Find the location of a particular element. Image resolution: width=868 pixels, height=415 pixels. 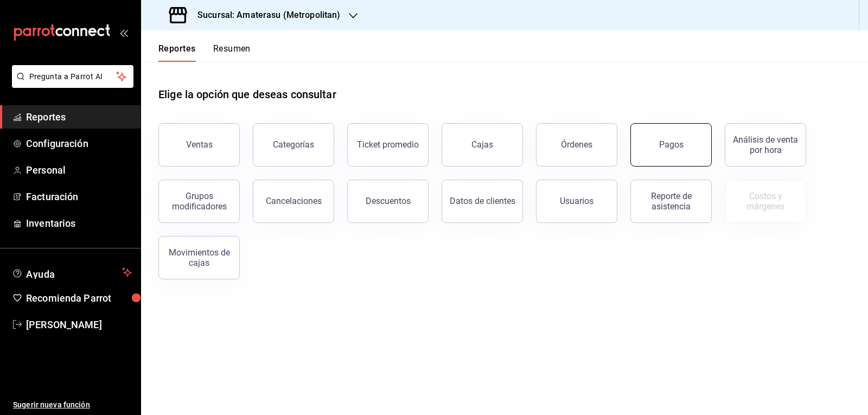

button: Usuarios is located at coordinates (577, 201).